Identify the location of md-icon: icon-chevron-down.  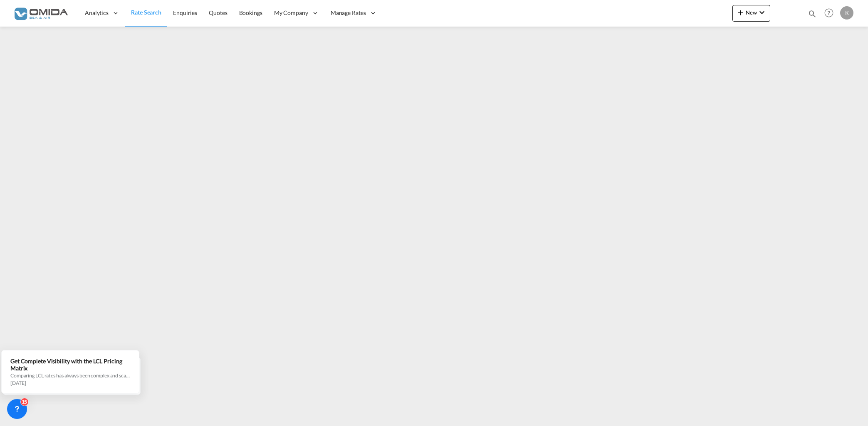
(762, 13).